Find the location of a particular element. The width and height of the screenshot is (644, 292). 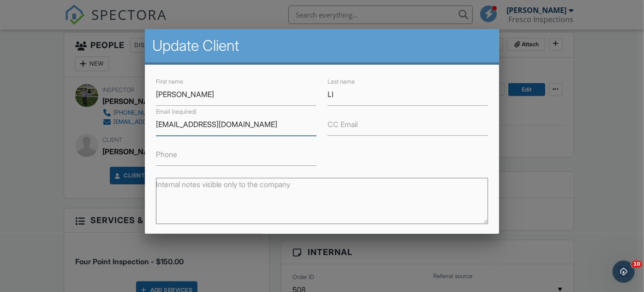

label: Email (required) is located at coordinates (176, 112).